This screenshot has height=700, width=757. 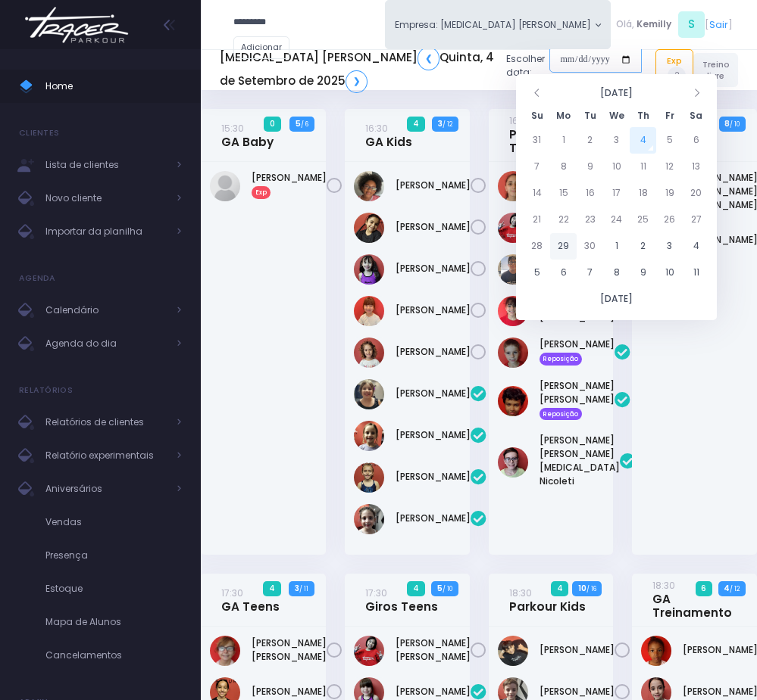 What do you see at coordinates (369, 311) in the screenshot?
I see `img: Mariana Namie Takatsuki Momesso` at bounding box center [369, 311].